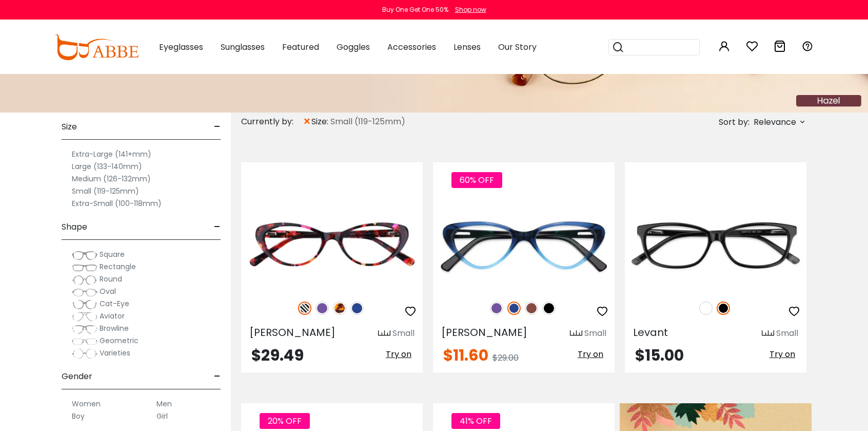 This screenshot has height=431, width=868. Describe the element at coordinates (107, 166) in the screenshot. I see `label: Large (133-140mm)` at that location.